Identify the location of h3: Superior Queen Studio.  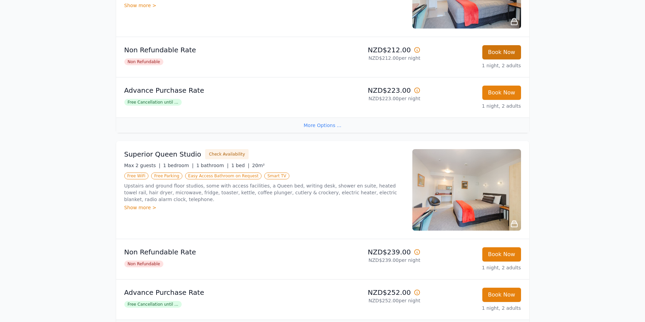
(163, 154).